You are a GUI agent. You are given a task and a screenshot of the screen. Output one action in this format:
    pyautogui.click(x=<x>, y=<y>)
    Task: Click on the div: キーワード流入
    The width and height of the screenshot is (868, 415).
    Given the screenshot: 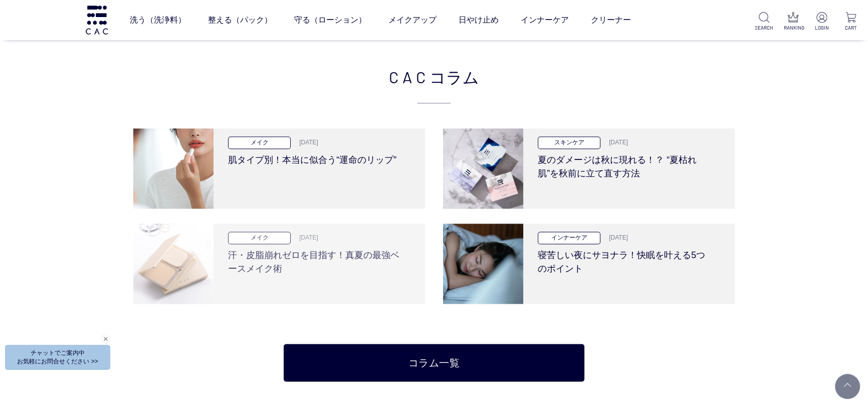 What is the action you would take?
    pyautogui.click(x=139, y=63)
    